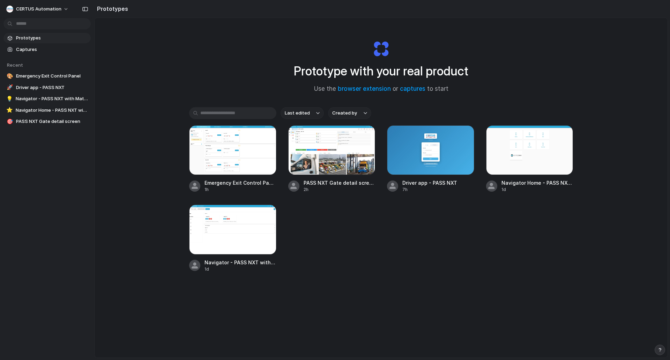 This screenshot has height=360, width=670. I want to click on a: browser extension, so click(364, 89).